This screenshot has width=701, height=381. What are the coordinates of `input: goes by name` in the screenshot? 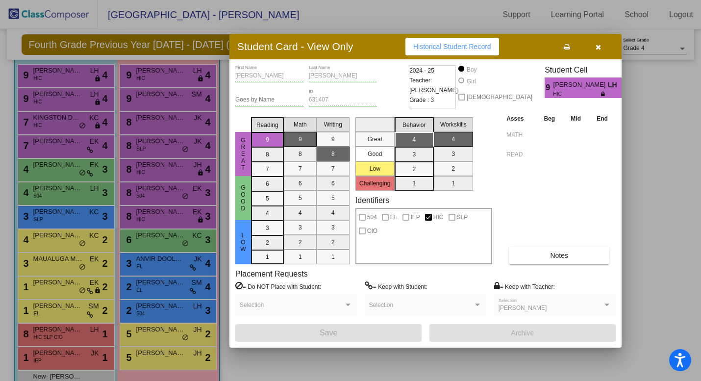 It's located at (270, 100).